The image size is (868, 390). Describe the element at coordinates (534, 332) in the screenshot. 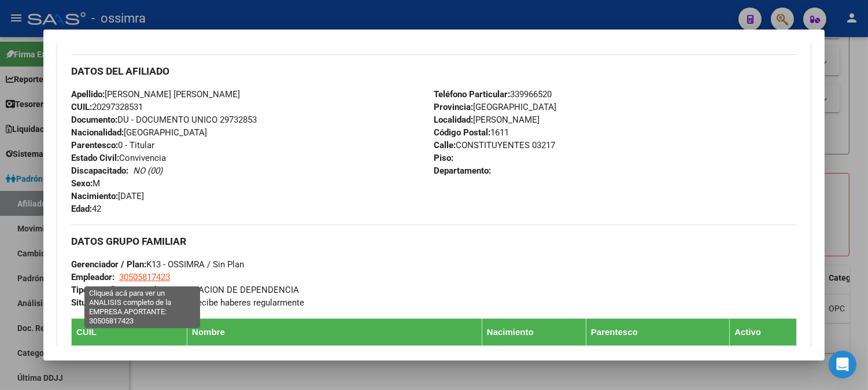

I see `th: Nacimiento` at that location.